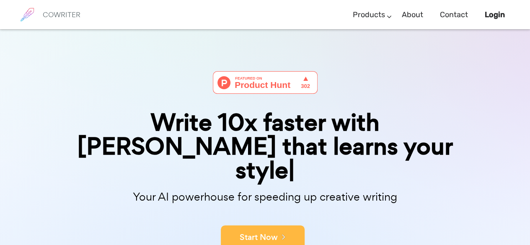 The image size is (530, 245). I want to click on a: Contact, so click(454, 15).